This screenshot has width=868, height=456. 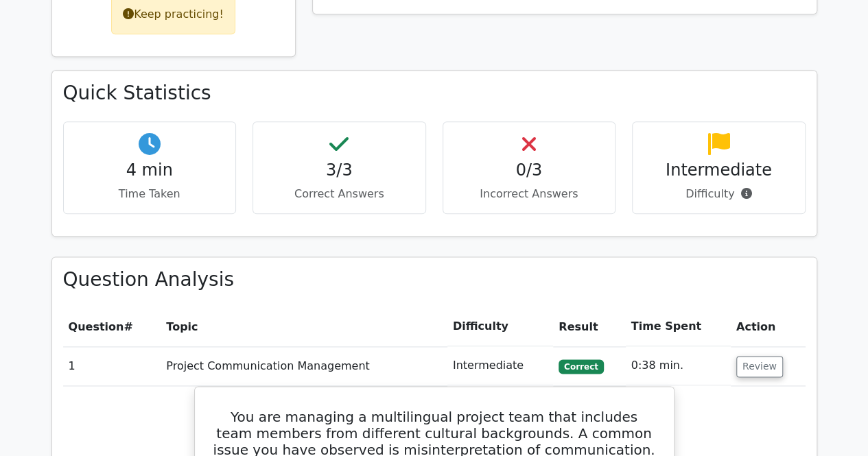 What do you see at coordinates (678, 326) in the screenshot?
I see `th: Time Spent` at bounding box center [678, 326].